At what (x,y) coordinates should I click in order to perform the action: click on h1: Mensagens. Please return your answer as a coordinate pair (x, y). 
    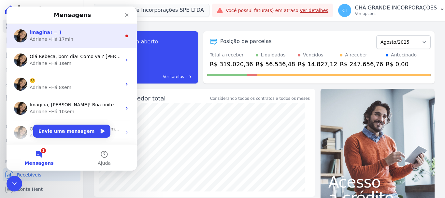
    Looking at the image, I should click on (66, 8).